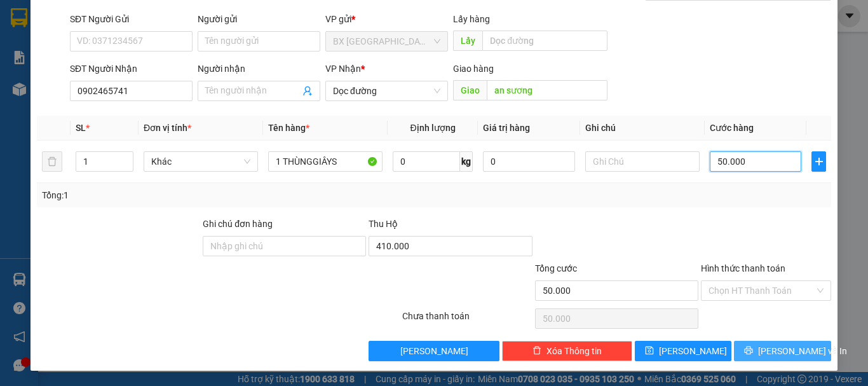 The width and height of the screenshot is (868, 386). What do you see at coordinates (732, 128) in the screenshot?
I see `span: Cước hàng` at bounding box center [732, 128].